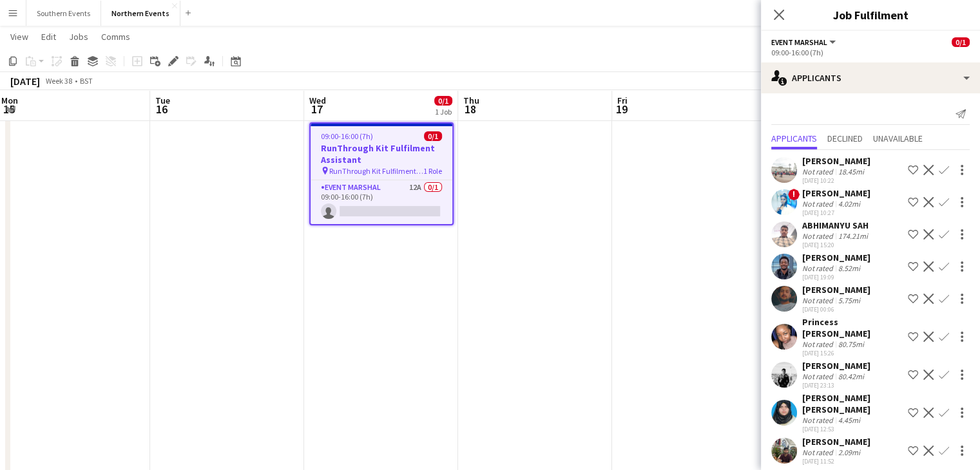 Image resolution: width=980 pixels, height=470 pixels. I want to click on span: RunThrough Kit Fulfilment Assistant, so click(376, 171).